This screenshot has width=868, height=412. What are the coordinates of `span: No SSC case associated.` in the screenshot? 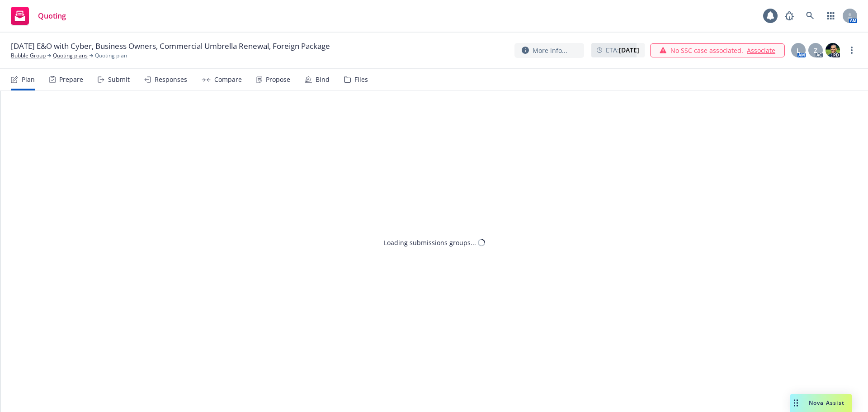 It's located at (707, 50).